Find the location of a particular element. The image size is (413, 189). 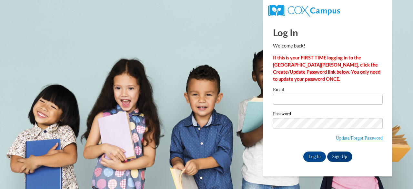

label: Password is located at coordinates (328, 115).